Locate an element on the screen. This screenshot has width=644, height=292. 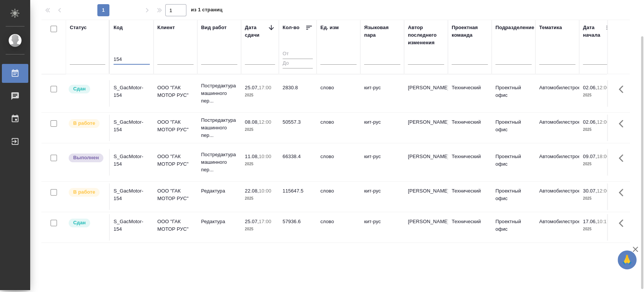
div: Ед. изм is located at coordinates (330, 28).